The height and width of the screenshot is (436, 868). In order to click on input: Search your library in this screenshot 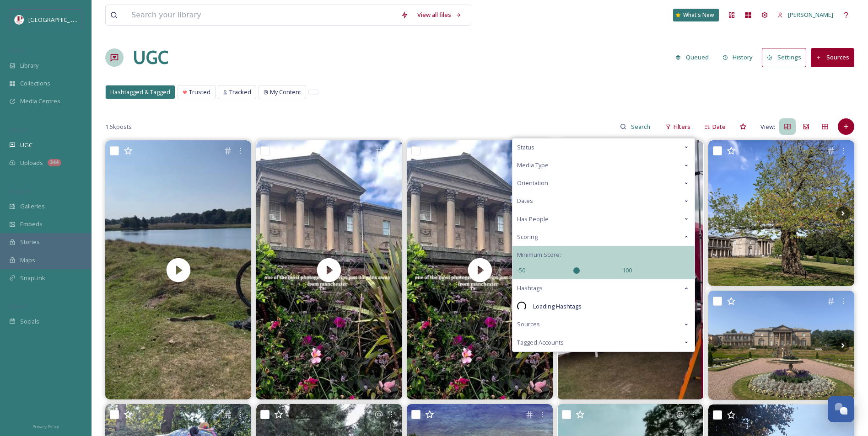, I will do `click(261, 15)`.